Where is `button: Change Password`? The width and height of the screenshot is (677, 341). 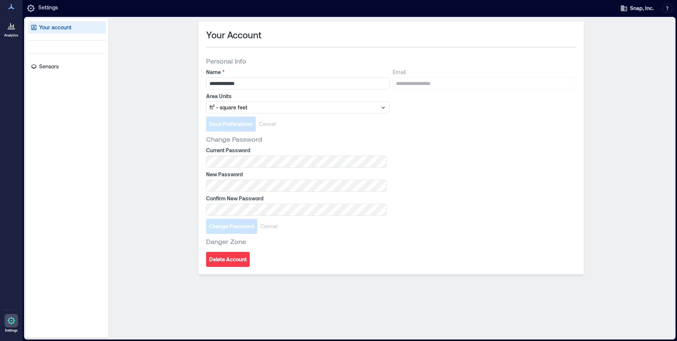 button: Change Password is located at coordinates (232, 226).